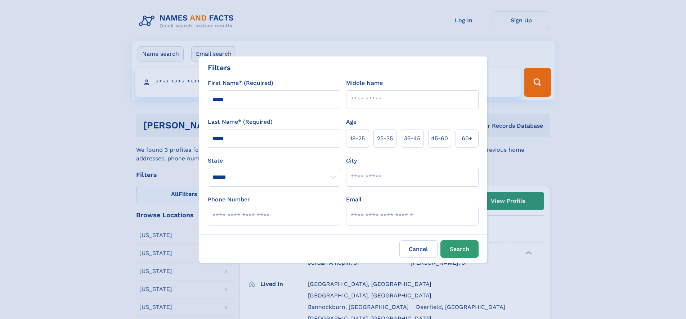  I want to click on div: Filters, so click(219, 68).